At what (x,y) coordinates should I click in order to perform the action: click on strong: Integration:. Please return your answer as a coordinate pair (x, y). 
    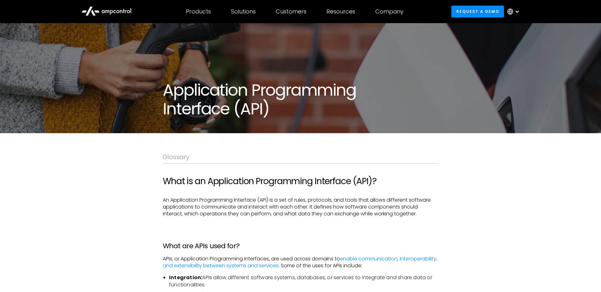
    Looking at the image, I should click on (185, 277).